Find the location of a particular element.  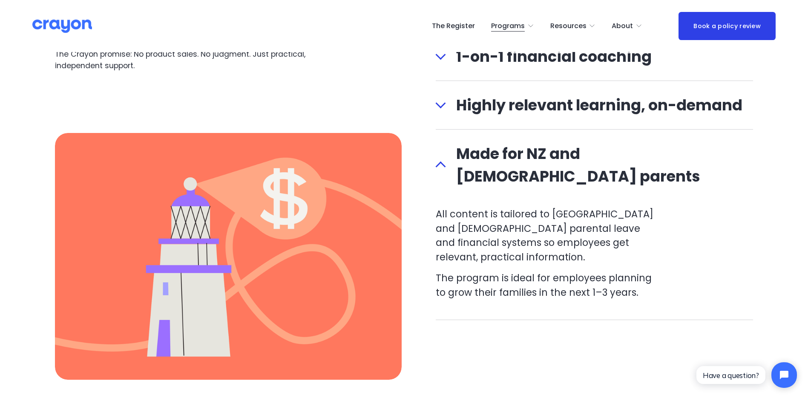

span: 1-on-1 financial coaching is located at coordinates (600, 56).